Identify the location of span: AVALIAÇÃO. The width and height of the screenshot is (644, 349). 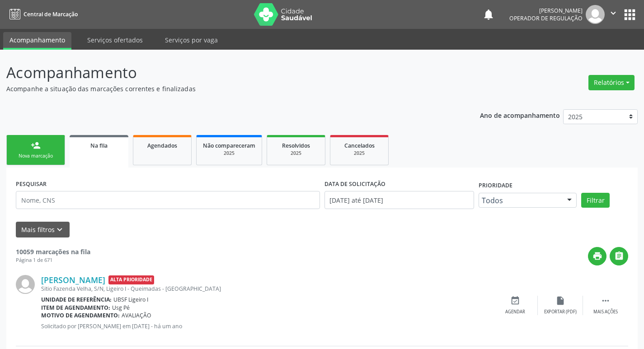
(137, 315).